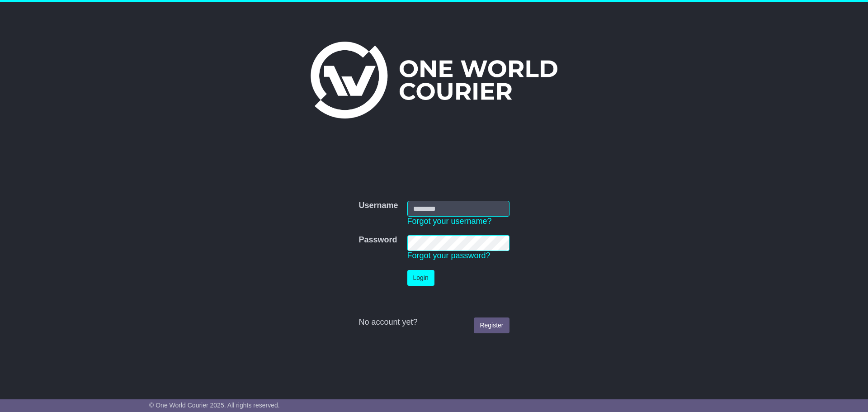  What do you see at coordinates (449, 221) in the screenshot?
I see `a: Forgot your username?` at bounding box center [449, 221].